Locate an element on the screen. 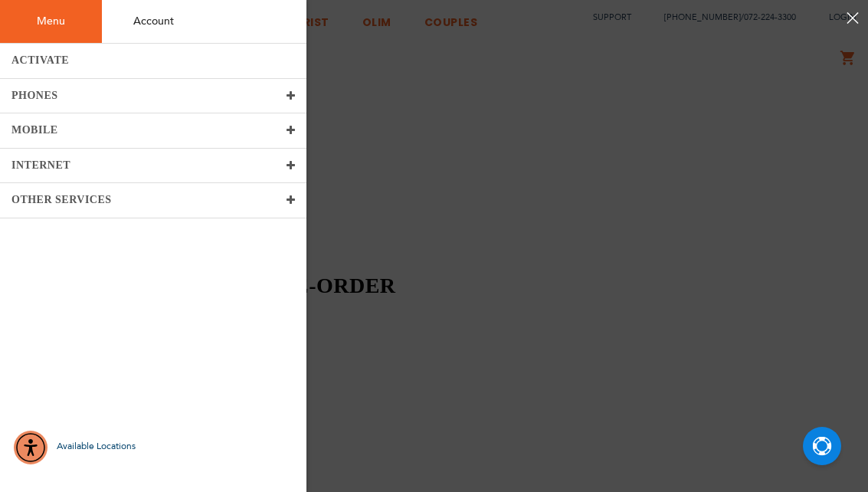  span: MOBILE is located at coordinates (34, 130).